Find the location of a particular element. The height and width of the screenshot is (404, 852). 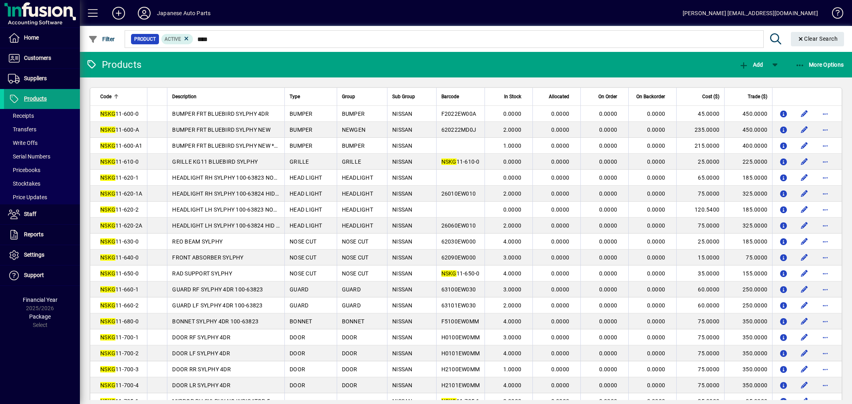

span: Price Updates is located at coordinates (28, 197).